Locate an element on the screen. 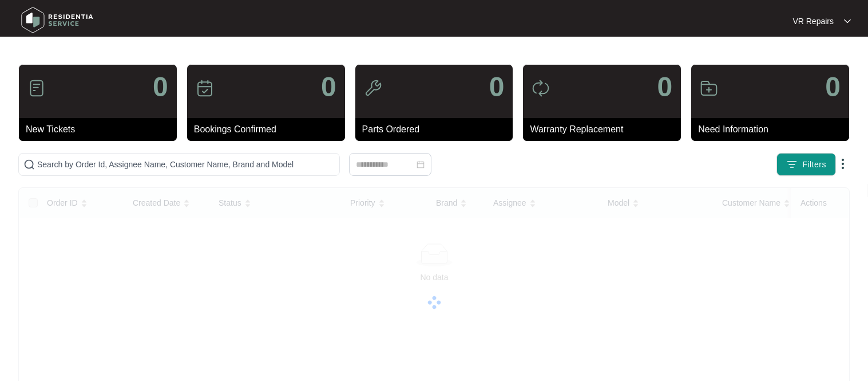  img: residentia service logo is located at coordinates (58, 20).